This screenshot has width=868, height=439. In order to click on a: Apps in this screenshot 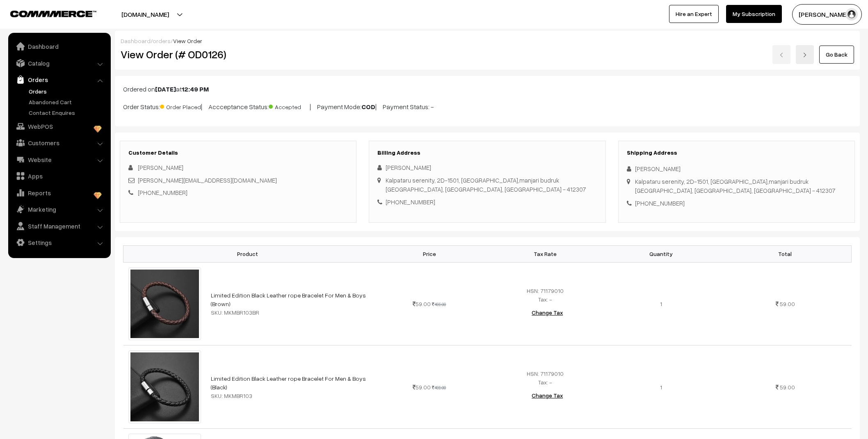, I will do `click(59, 176)`.